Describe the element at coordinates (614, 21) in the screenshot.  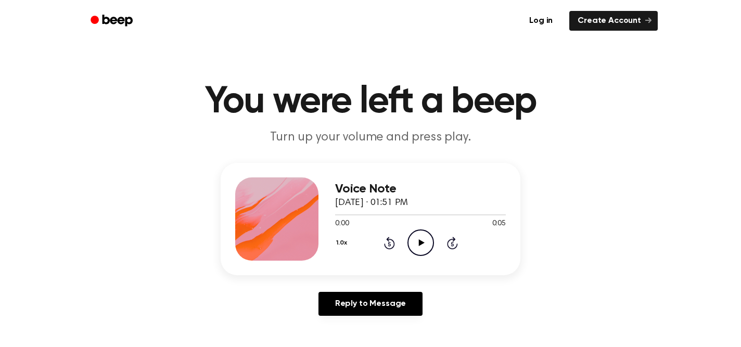
I see `a: Create Account` at that location.